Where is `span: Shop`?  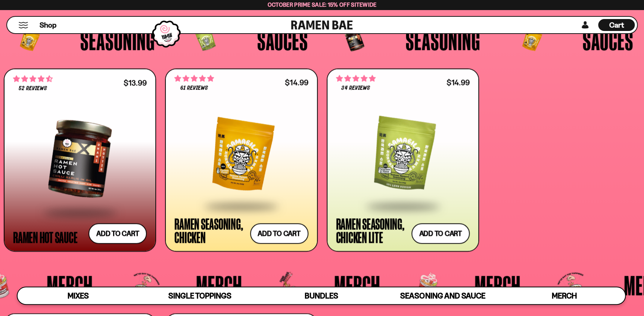 span: Shop is located at coordinates (48, 25).